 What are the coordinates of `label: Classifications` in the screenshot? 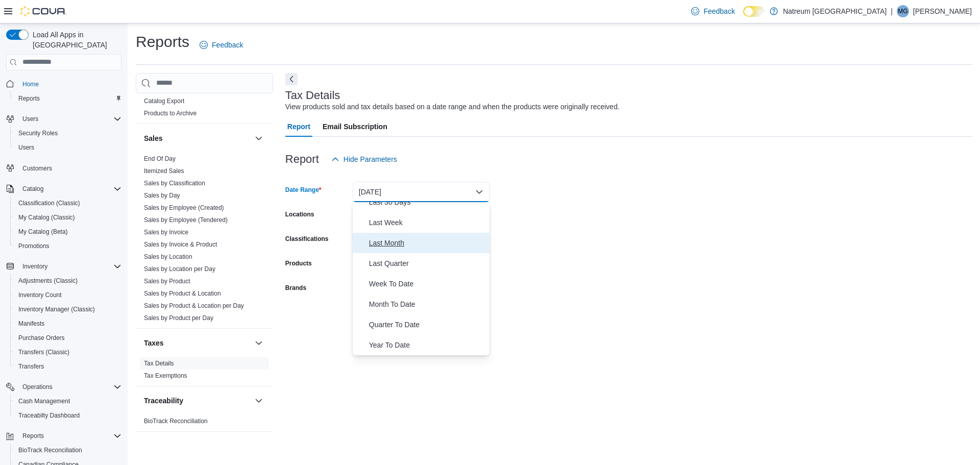 It's located at (306, 239).